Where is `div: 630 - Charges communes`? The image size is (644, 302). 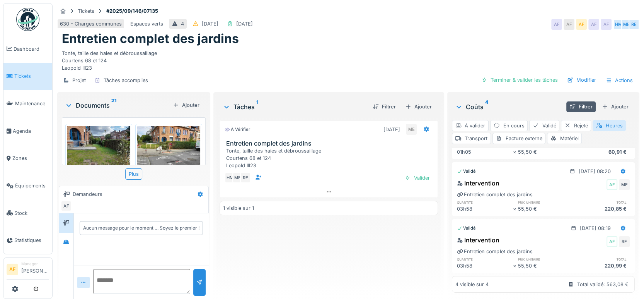 div: 630 - Charges communes is located at coordinates (91, 24).